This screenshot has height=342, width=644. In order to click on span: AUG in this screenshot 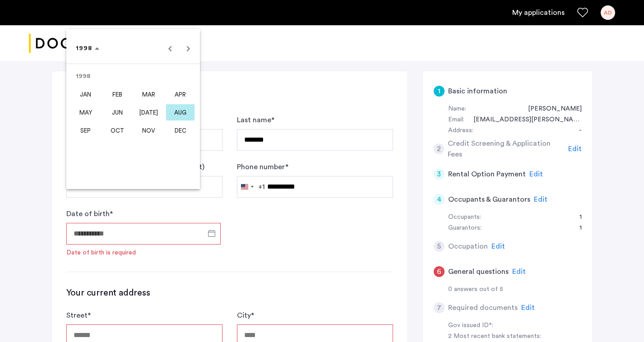, I will do `click(180, 112)`.